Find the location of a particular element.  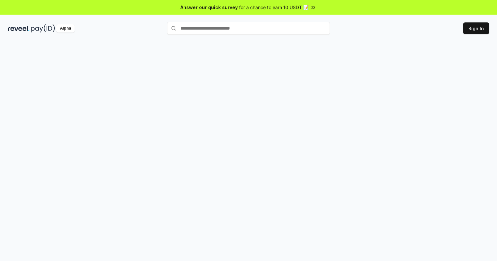

span: for a chance to earn 10 USDT 📝 is located at coordinates (274, 7).